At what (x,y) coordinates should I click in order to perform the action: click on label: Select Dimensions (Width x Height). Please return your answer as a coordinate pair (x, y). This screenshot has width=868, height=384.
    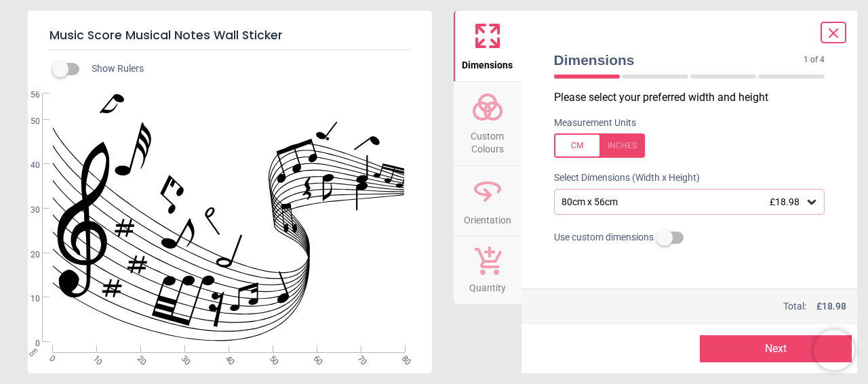
    Looking at the image, I should click on (621, 178).